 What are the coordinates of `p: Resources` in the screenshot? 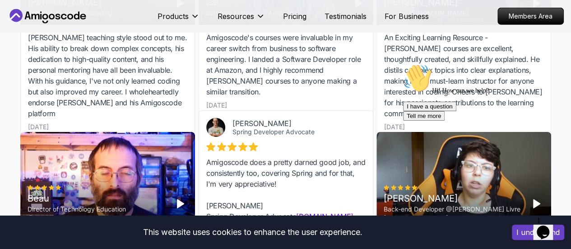 It's located at (235, 16).